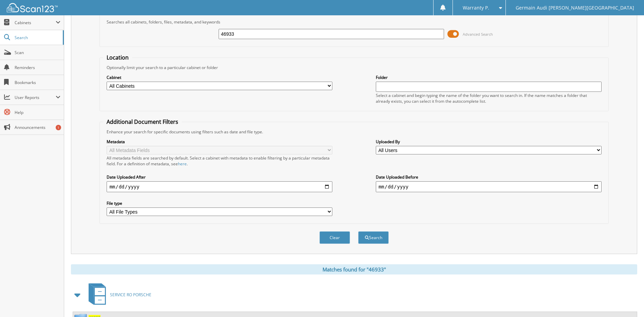 This screenshot has height=317, width=644. Describe the element at coordinates (143, 122) in the screenshot. I see `legend: Additional Document Filters` at that location.